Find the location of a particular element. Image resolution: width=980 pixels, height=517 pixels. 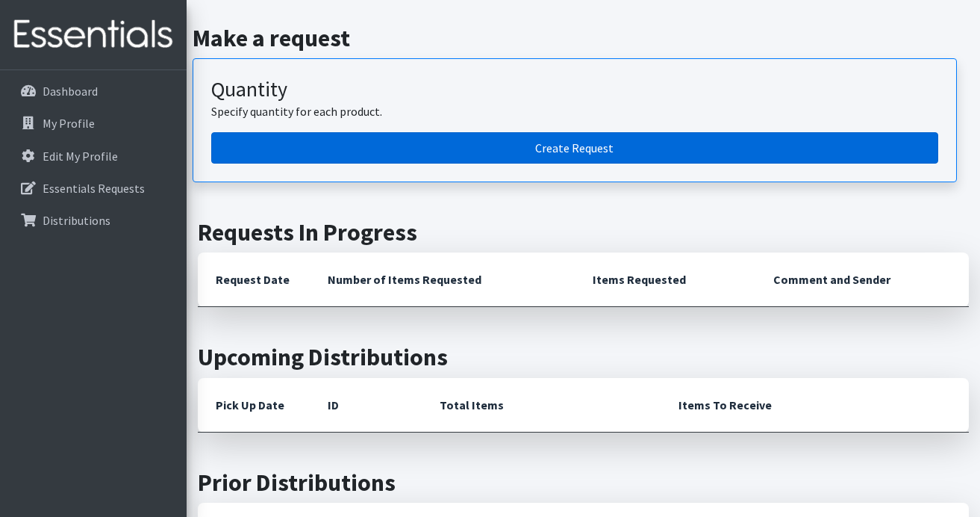

th: Pick Up Date is located at coordinates (254, 405).